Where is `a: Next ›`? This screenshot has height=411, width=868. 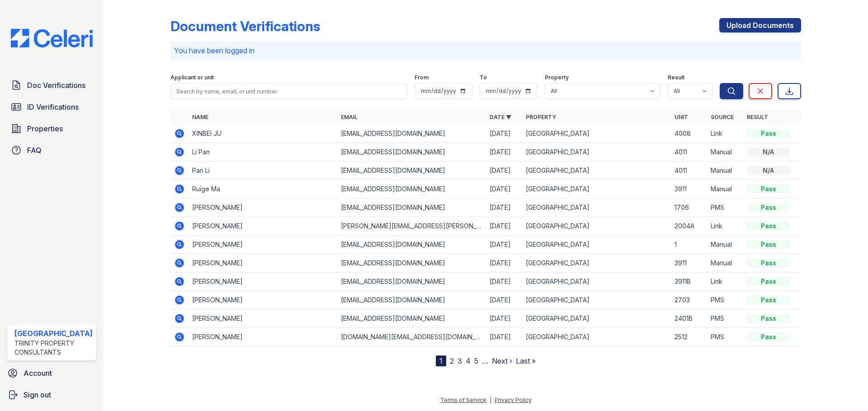
a: Next › is located at coordinates (502, 361).